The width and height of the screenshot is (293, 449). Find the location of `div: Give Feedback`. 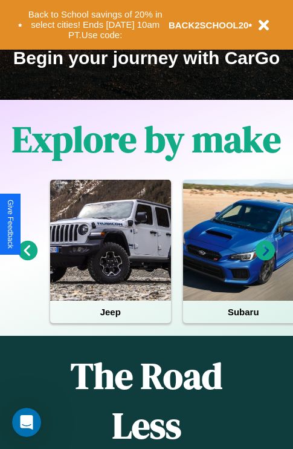

div: Give Feedback is located at coordinates (10, 224).